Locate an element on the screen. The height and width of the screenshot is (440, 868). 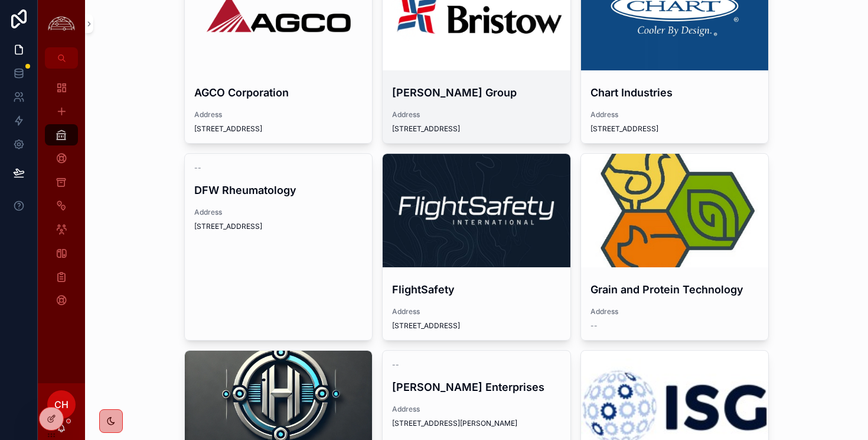
div: 1633977066381.jpeg is located at coordinates (477, 211).